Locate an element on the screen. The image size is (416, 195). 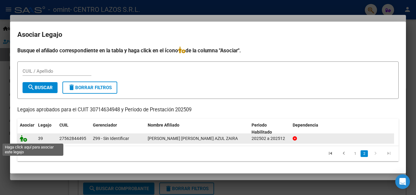
a: go to last page is located at coordinates (389, 154).